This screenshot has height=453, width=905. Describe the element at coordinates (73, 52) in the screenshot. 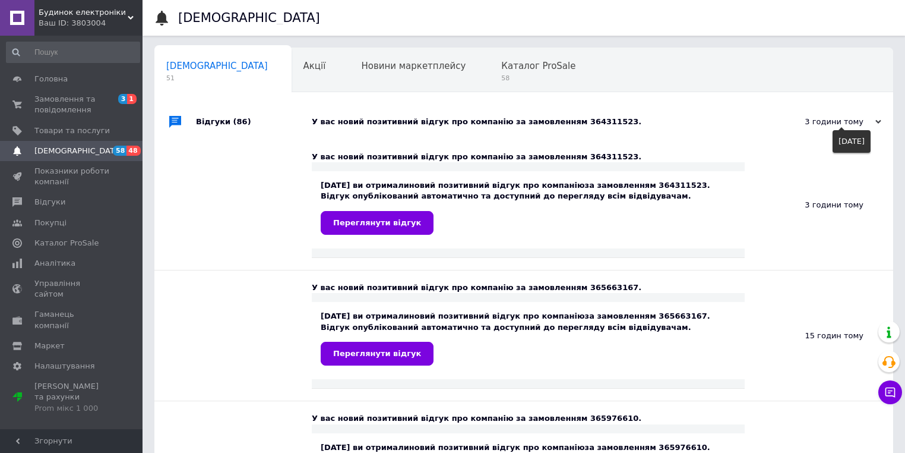

I see `input: Пошук` at that location.